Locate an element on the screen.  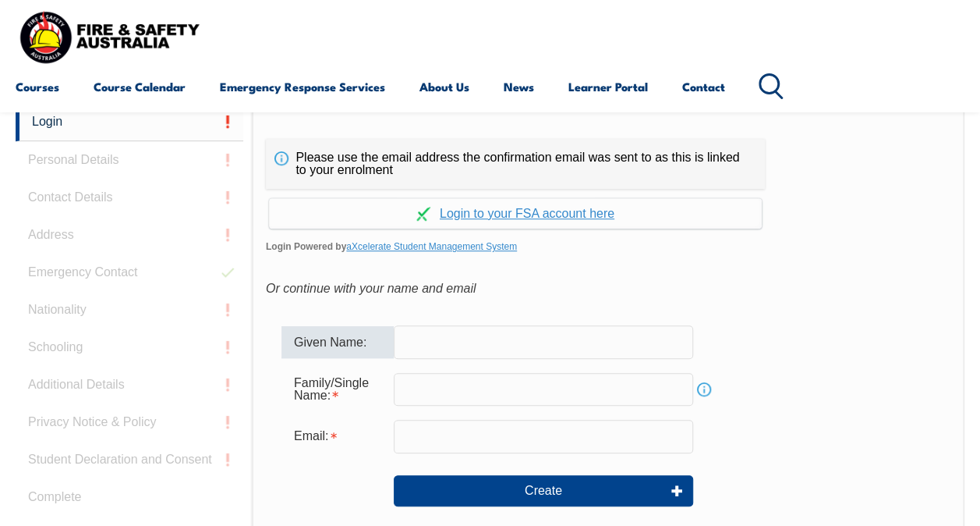
a: aXcelerate Student Management System is located at coordinates (431, 247).